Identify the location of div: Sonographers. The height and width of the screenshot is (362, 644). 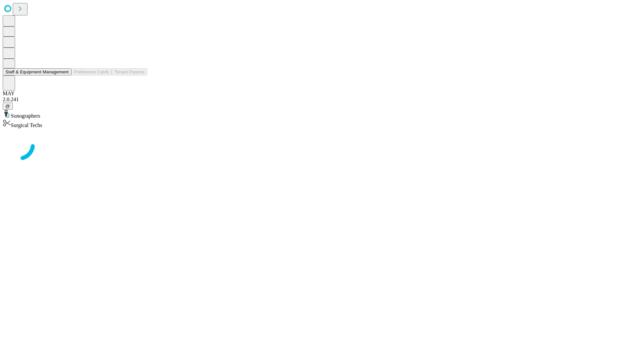
(322, 114).